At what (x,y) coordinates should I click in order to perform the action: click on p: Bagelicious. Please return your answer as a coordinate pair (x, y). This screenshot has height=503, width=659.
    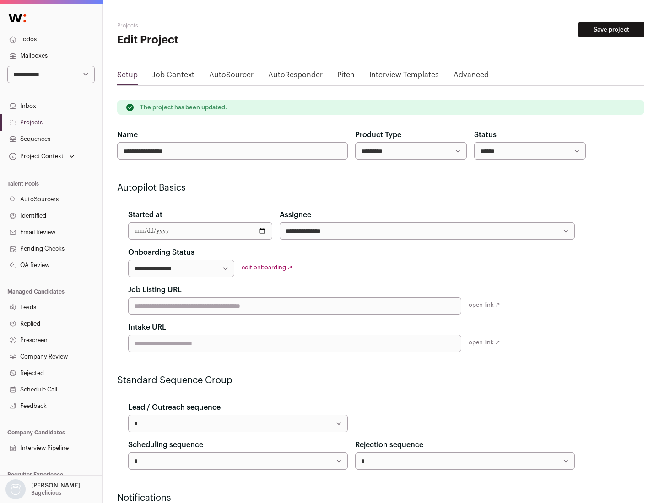
    Looking at the image, I should click on (46, 493).